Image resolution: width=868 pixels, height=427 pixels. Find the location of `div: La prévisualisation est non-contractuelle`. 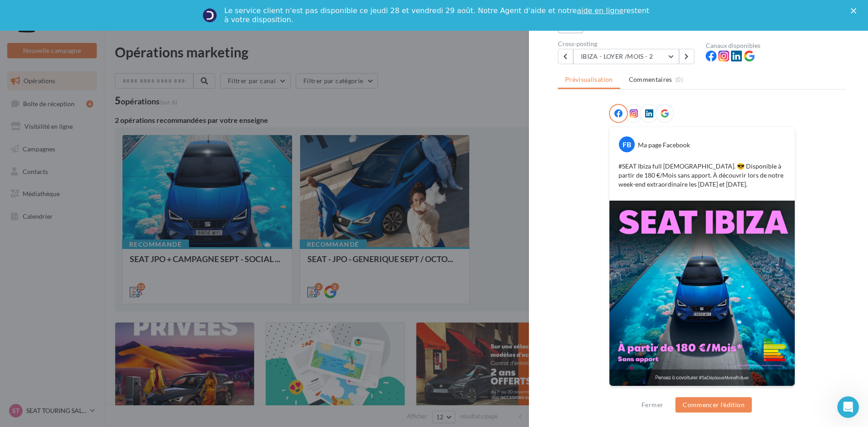

div: La prévisualisation est non-contractuelle is located at coordinates (702, 392).